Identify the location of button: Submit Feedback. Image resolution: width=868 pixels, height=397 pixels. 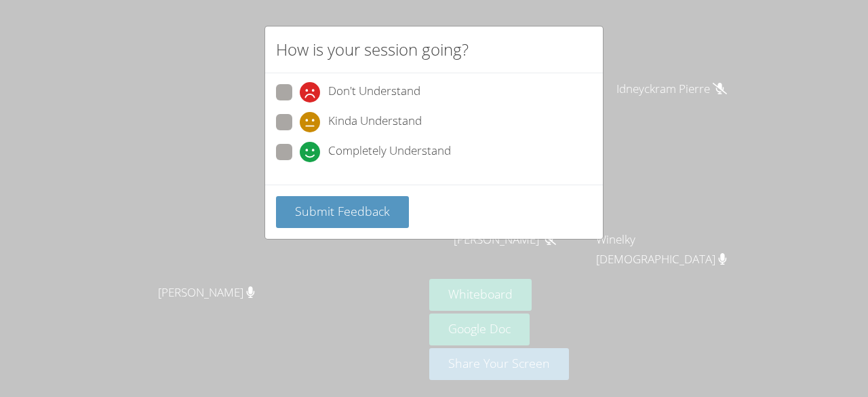
(343, 211).